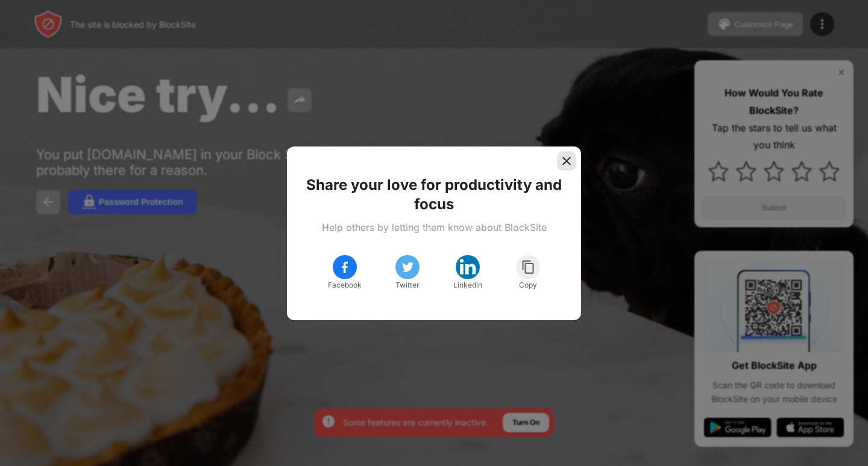  Describe the element at coordinates (434, 227) in the screenshot. I see `div: Help others by letting them know about BlockSite` at that location.